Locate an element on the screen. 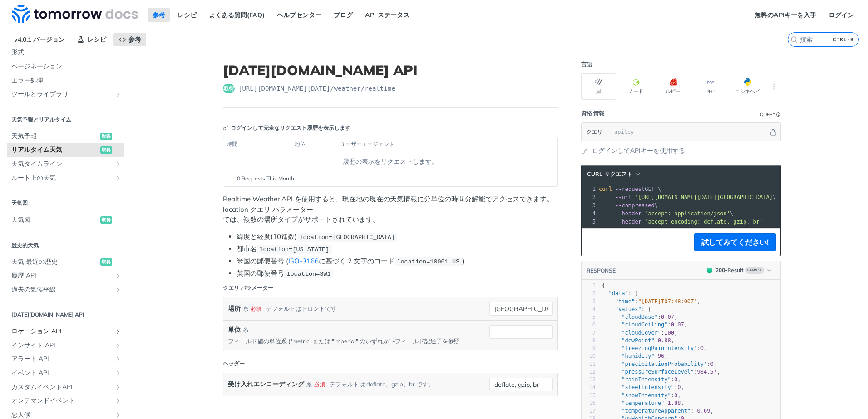 The width and height of the screenshot is (868, 419). h2: 天気図 is located at coordinates (65, 203).